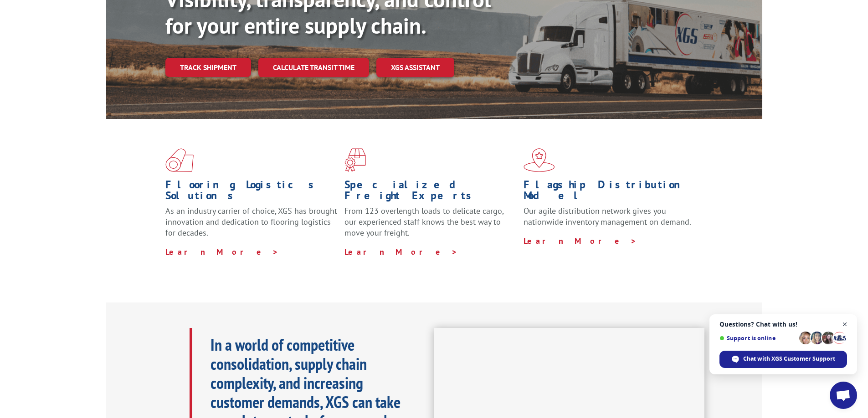 The height and width of the screenshot is (418, 868). What do you see at coordinates (180, 160) in the screenshot?
I see `img: xgs-icon-total-supply-chain-intelligence-red` at bounding box center [180, 160].